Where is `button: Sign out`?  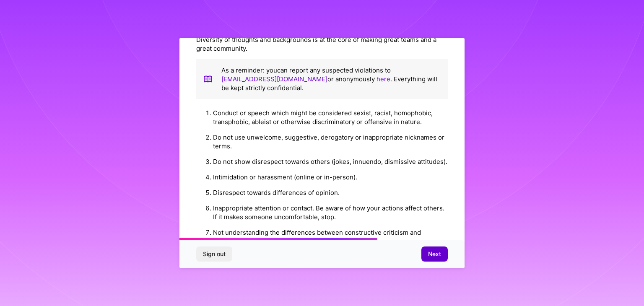
button: Sign out is located at coordinates (214, 254).